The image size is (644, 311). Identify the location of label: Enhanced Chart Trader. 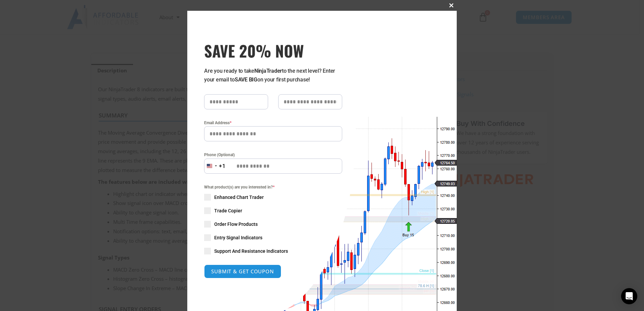
(273, 197).